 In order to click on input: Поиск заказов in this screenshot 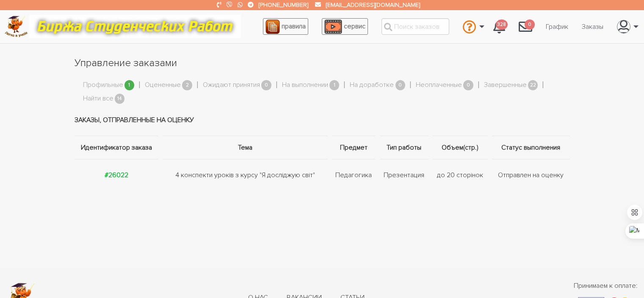, I will do `click(416, 26)`.